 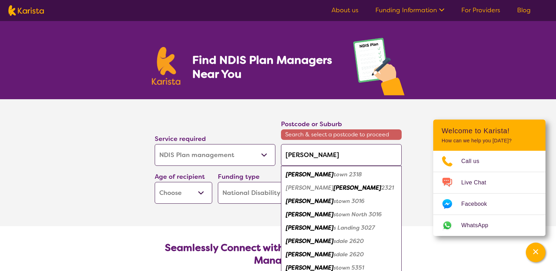 What do you see at coordinates (341, 188) in the screenshot?
I see `div: Glen William 2321` at bounding box center [341, 188].